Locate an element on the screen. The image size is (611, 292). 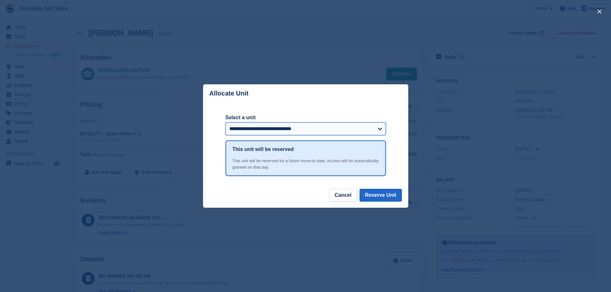
label: Select a unit is located at coordinates (306, 118).